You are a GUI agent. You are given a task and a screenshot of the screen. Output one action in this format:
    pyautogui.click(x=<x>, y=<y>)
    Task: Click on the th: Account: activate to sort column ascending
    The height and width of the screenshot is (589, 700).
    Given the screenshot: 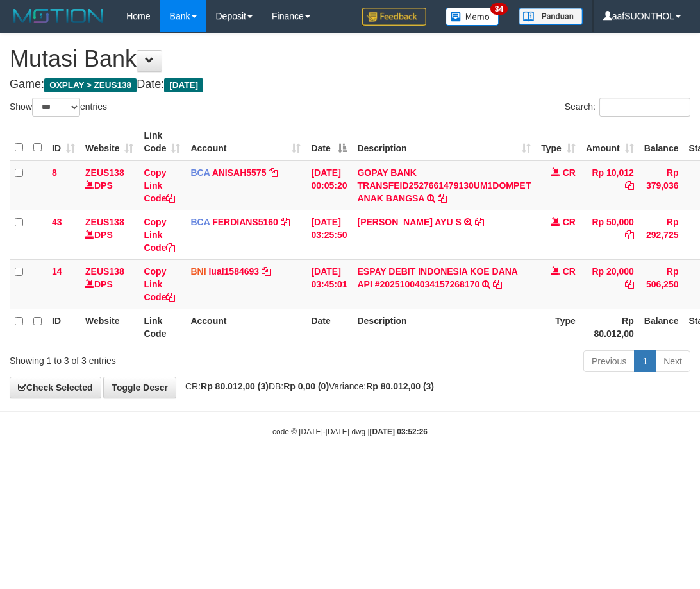 What is the action you would take?
    pyautogui.click(x=246, y=142)
    